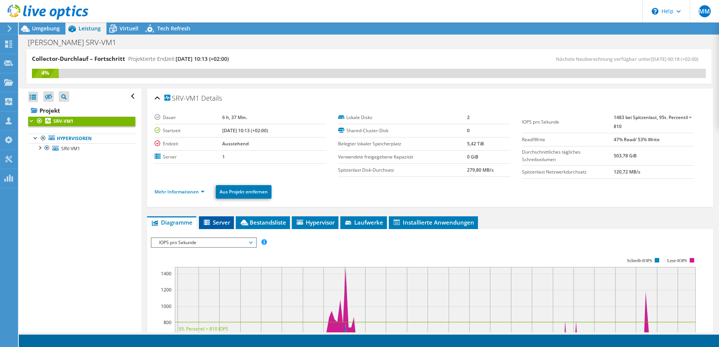 The height and width of the screenshot is (347, 719). I want to click on span: Installierte Anwendungen, so click(433, 223).